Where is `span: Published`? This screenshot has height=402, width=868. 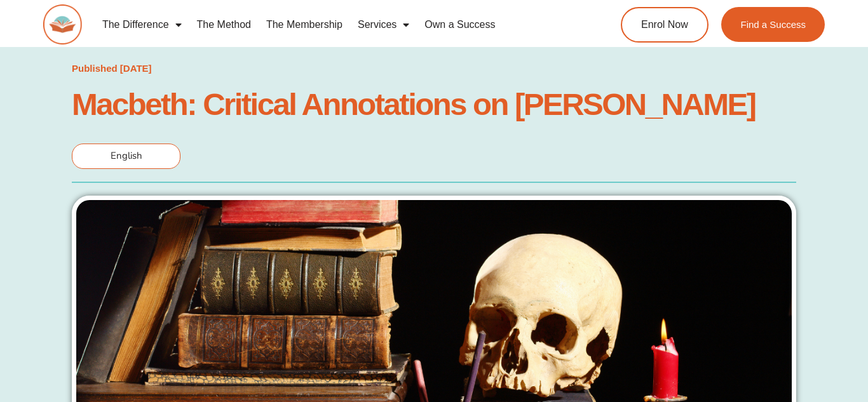 span: Published is located at coordinates (95, 68).